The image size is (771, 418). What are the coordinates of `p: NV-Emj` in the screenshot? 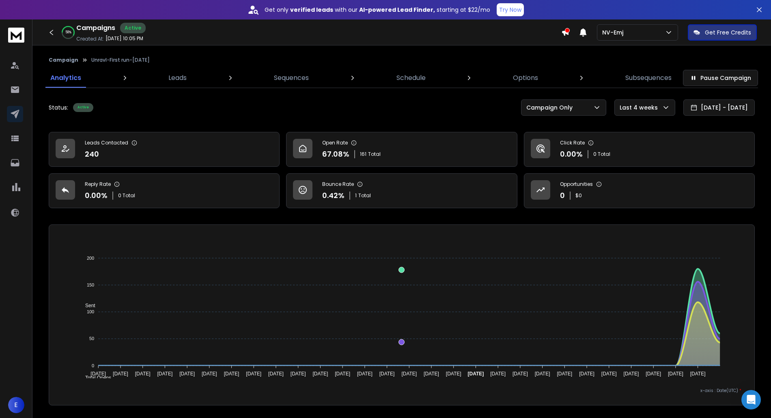 It's located at (615, 32).